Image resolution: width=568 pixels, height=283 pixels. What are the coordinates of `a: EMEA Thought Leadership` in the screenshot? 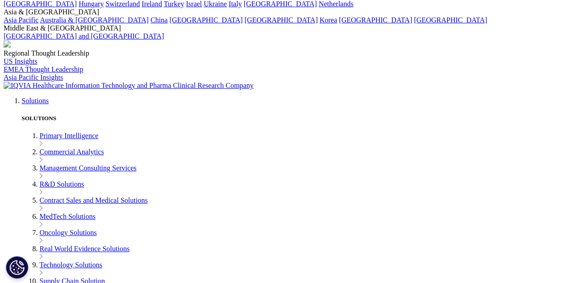 It's located at (43, 69).